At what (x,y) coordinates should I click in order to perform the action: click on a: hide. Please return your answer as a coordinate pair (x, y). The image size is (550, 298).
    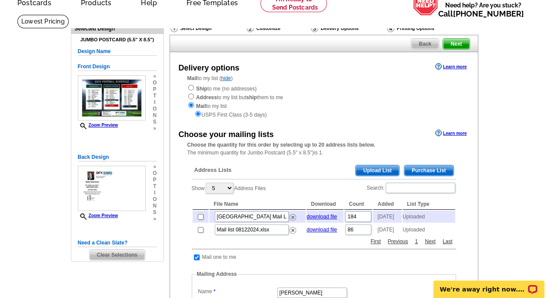
    Looking at the image, I should click on (226, 78).